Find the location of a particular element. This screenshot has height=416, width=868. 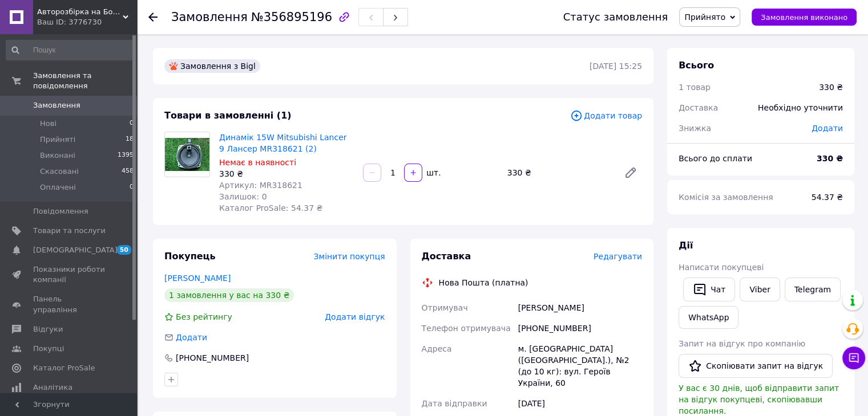

span: Дії is located at coordinates (686, 245).